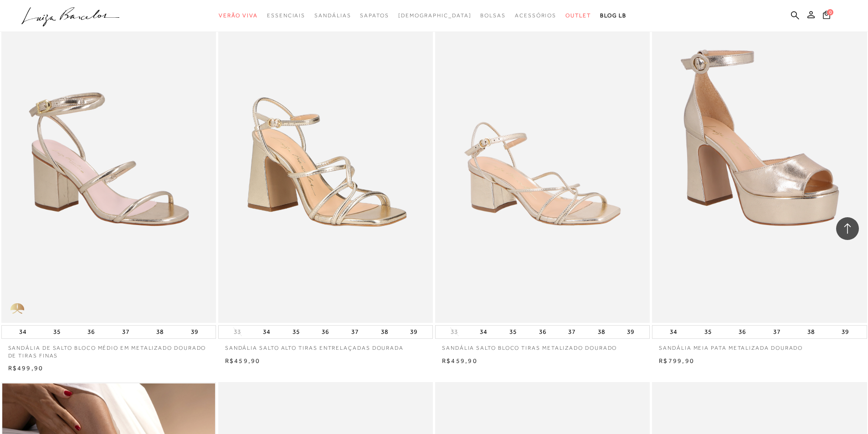 This screenshot has height=434, width=868. I want to click on img: SANDÁLIA DE SALTO BLOCO MÉDIO EM METALIZADO DOURADO DE TIRAS FINAS, so click(108, 162).